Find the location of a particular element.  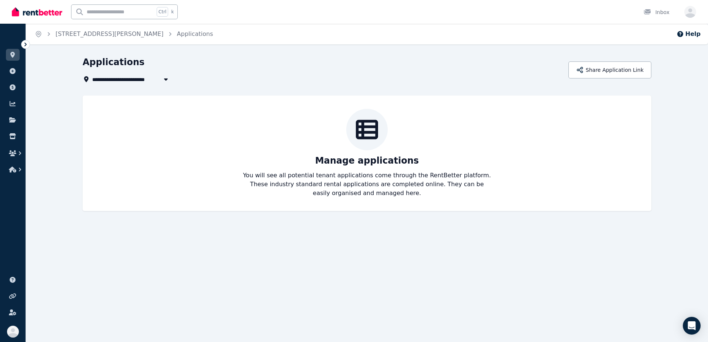

nav: Breadcrumb is located at coordinates (124, 34).